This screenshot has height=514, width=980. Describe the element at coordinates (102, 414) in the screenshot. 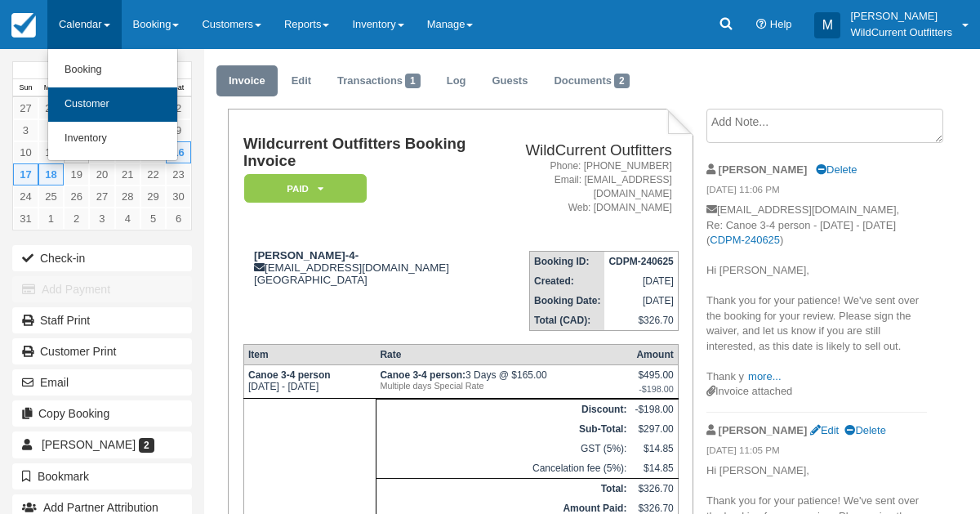

I see `button: Copy Booking` at that location.